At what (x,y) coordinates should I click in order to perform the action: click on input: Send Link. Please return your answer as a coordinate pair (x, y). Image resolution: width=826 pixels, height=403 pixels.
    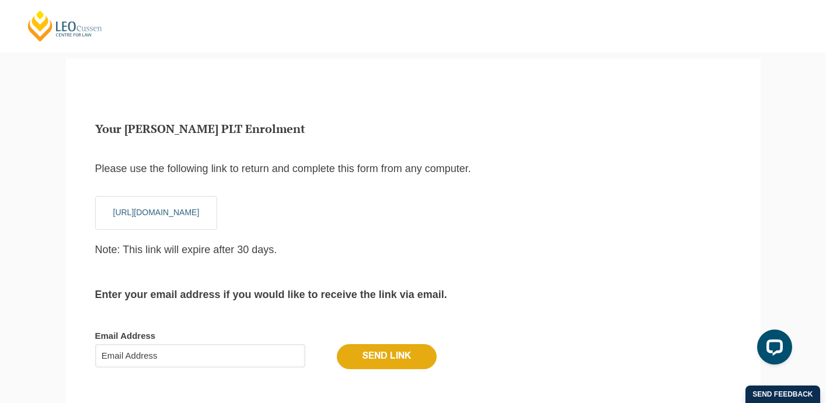
    Looking at the image, I should click on (387, 357).